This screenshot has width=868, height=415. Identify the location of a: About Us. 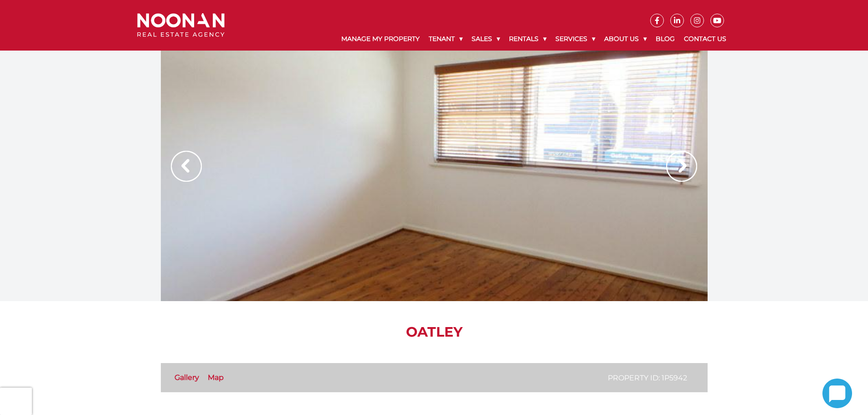
(625, 39).